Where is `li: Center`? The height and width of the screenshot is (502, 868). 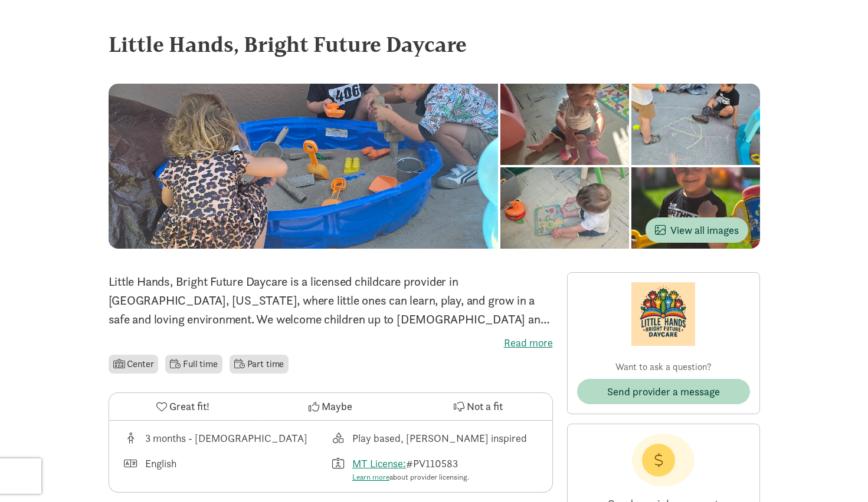 li: Center is located at coordinates (133, 365).